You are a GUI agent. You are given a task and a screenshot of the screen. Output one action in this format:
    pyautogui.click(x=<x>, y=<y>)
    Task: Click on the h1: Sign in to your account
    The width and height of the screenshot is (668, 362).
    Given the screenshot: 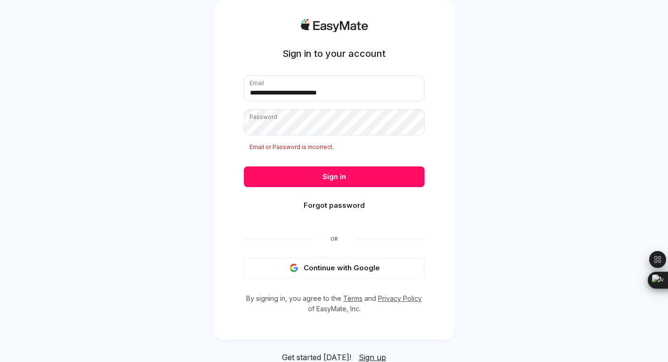 What is the action you would take?
    pyautogui.click(x=334, y=54)
    